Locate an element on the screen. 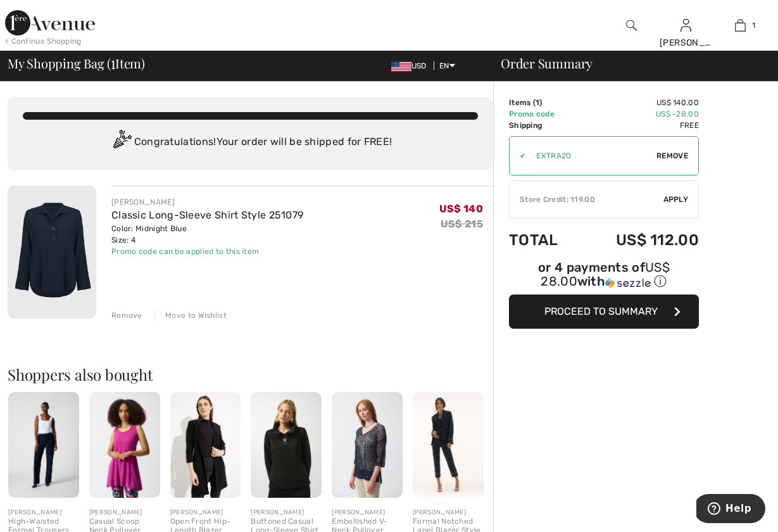  div: Store Credit: 119.00 is located at coordinates (586, 199).